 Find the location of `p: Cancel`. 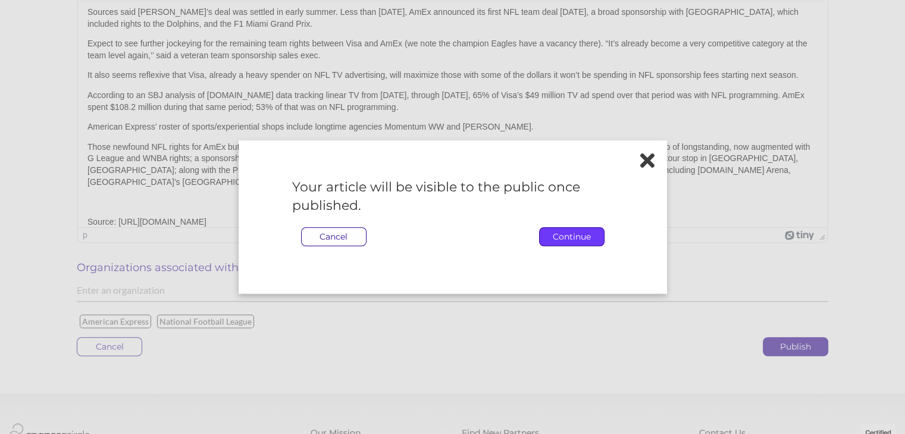

p: Cancel is located at coordinates (334, 237).